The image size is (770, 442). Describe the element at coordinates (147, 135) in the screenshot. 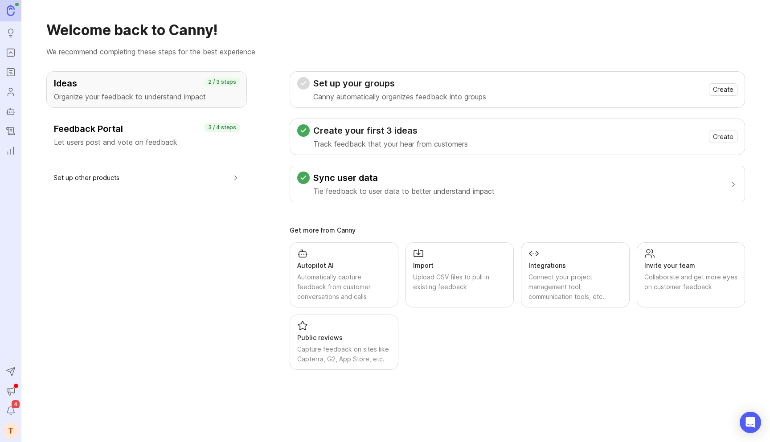

I see `button: Feedback PortalLet users post and vote on feedback3 / 4 steps` at that location.